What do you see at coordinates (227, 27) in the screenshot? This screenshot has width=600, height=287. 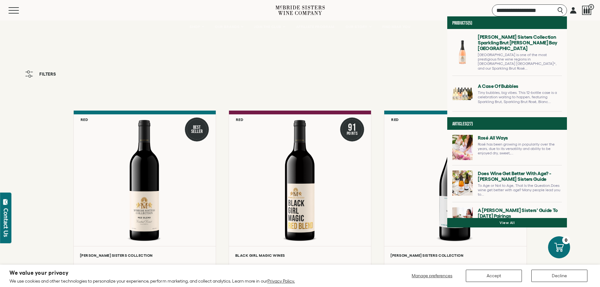 I see `span: OUR BRANDS` at bounding box center [227, 27].